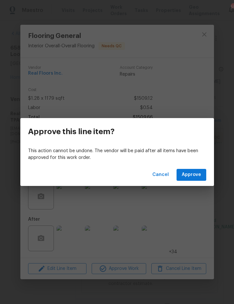 Image resolution: width=234 pixels, height=304 pixels. What do you see at coordinates (117, 155) in the screenshot?
I see `p: This action cannot be undone. The vendor will be paid after all items have been approved for this...` at bounding box center [117, 155].